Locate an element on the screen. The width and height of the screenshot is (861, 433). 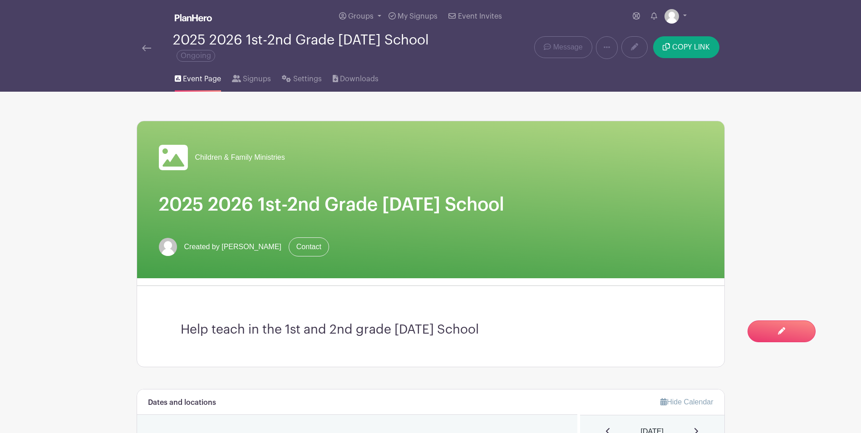
a: Contact is located at coordinates (309, 247).